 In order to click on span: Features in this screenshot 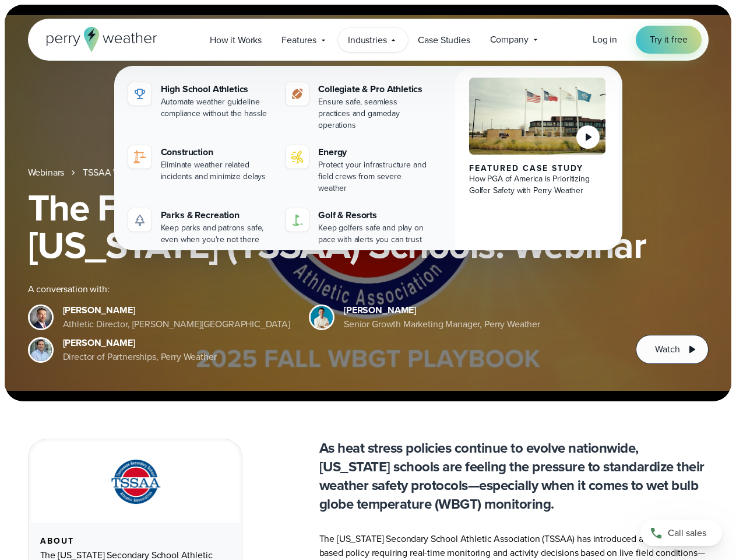, I will do `click(299, 41)`.